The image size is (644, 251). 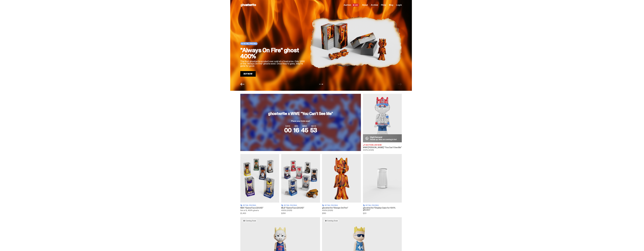 I want to click on a: Archive, so click(x=374, y=5).